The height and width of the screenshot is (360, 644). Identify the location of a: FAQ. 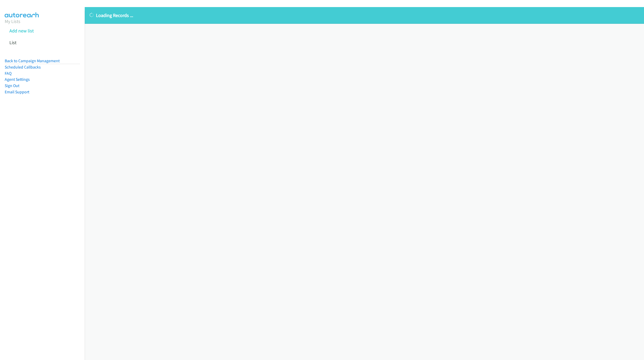
(8, 73).